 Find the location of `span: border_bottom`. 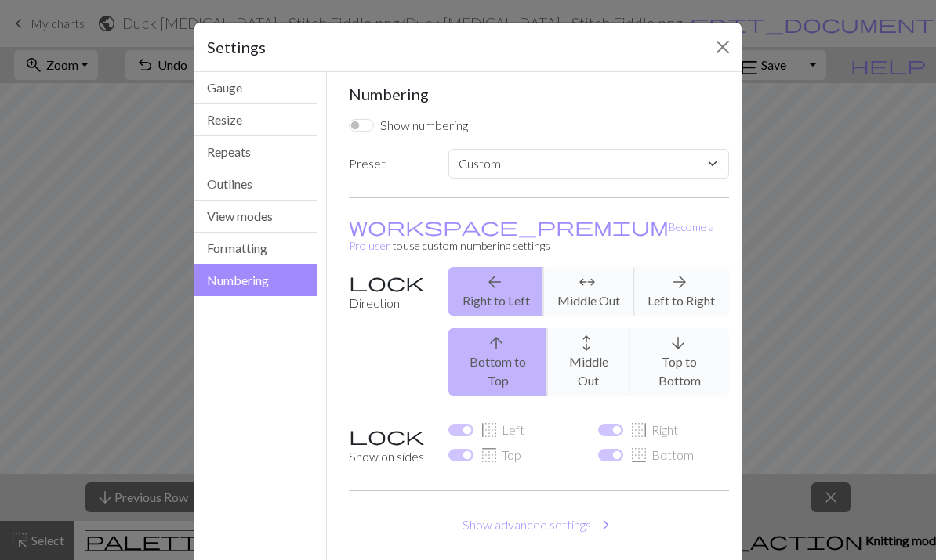

span: border_bottom is located at coordinates (639, 455).